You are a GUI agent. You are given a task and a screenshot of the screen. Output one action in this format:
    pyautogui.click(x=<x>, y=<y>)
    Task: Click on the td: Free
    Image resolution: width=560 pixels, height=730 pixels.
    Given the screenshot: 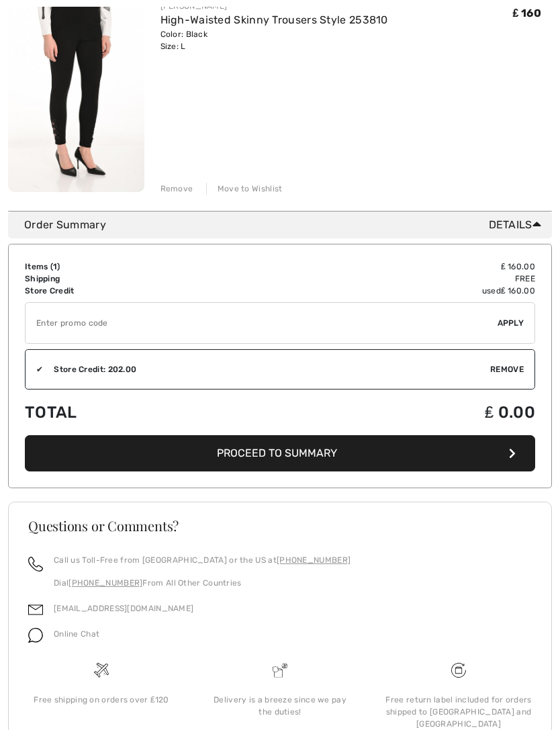 What is the action you would take?
    pyautogui.click(x=406, y=279)
    